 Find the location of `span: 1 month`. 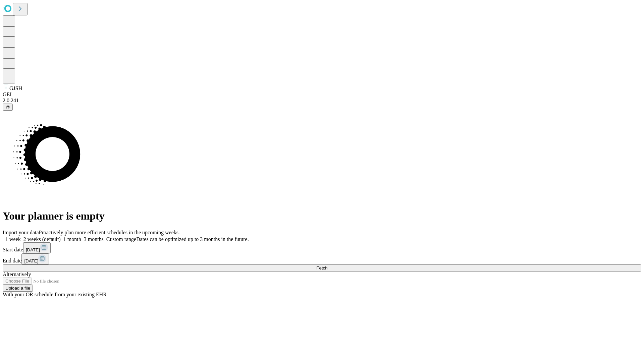

span: 1 month is located at coordinates (72, 239).